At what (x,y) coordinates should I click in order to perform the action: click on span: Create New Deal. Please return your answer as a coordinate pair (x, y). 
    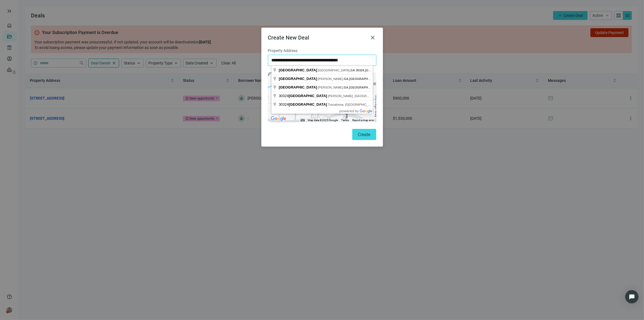
    Looking at the image, I should click on (289, 38).